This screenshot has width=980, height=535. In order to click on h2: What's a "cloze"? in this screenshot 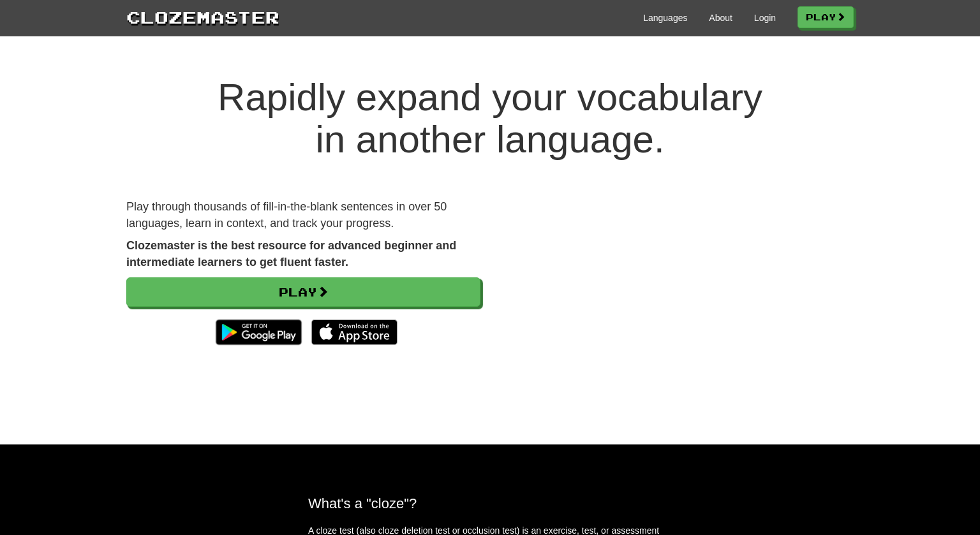, I will do `click(490, 503)`.